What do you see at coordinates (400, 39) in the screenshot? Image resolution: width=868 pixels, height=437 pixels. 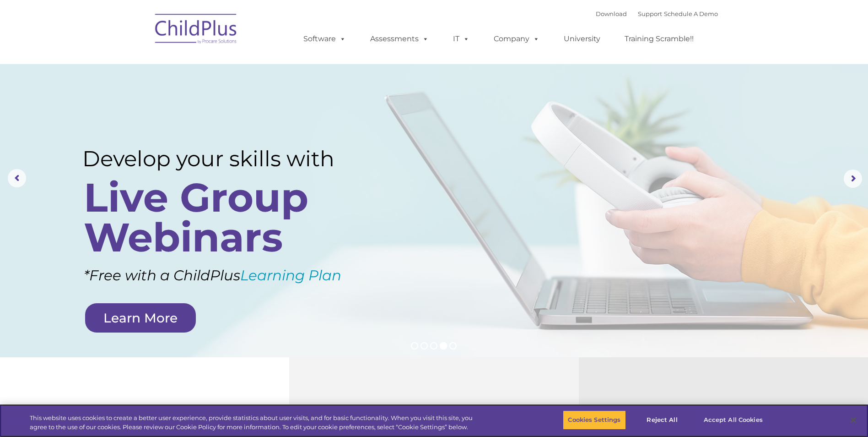 I see `a: Assessments` at bounding box center [400, 39].